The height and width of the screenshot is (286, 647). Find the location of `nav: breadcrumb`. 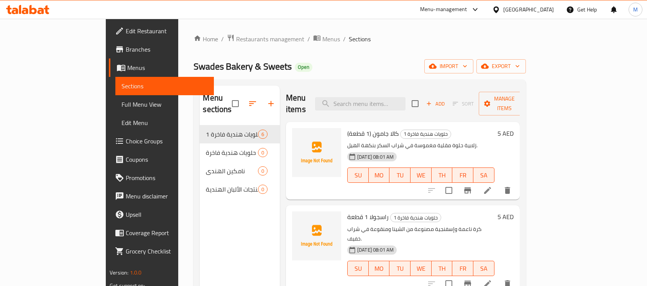

nav: breadcrumb is located at coordinates (359, 39).